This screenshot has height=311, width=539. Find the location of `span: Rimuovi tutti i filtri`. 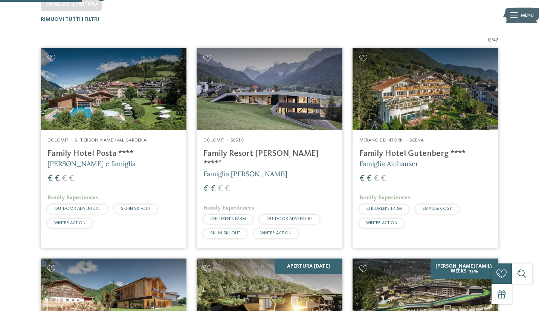

span: Rimuovi tutti i filtri is located at coordinates (70, 19).